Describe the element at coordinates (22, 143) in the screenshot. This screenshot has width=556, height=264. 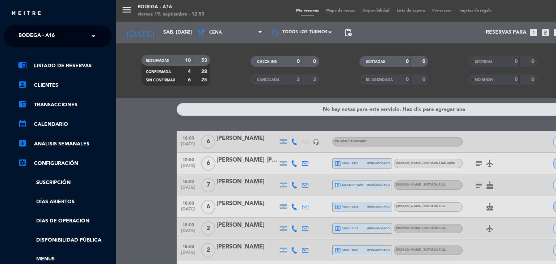
I see `i: assessment` at that location.